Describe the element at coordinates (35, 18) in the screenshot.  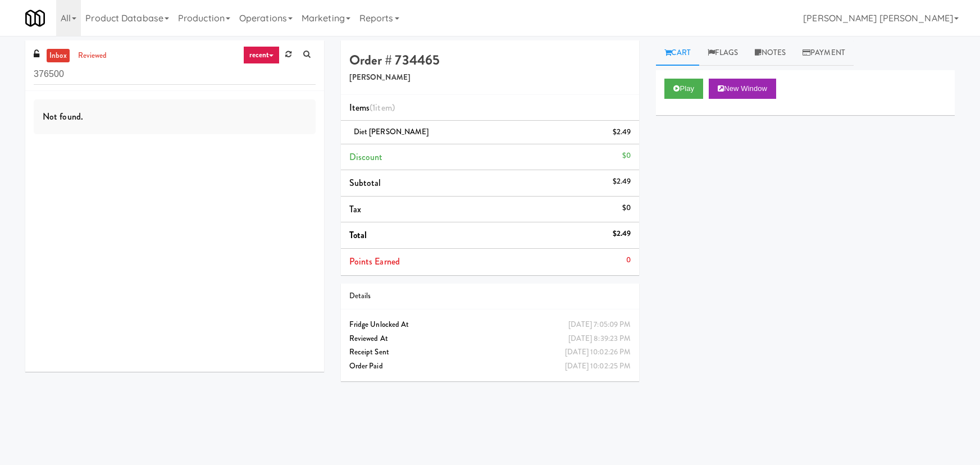
I see `img: Micromart` at that location.